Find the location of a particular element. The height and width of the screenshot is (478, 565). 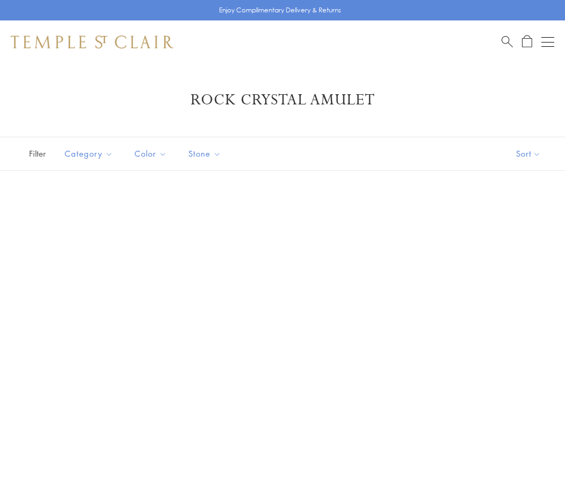

button: Show sort by is located at coordinates (528, 153).